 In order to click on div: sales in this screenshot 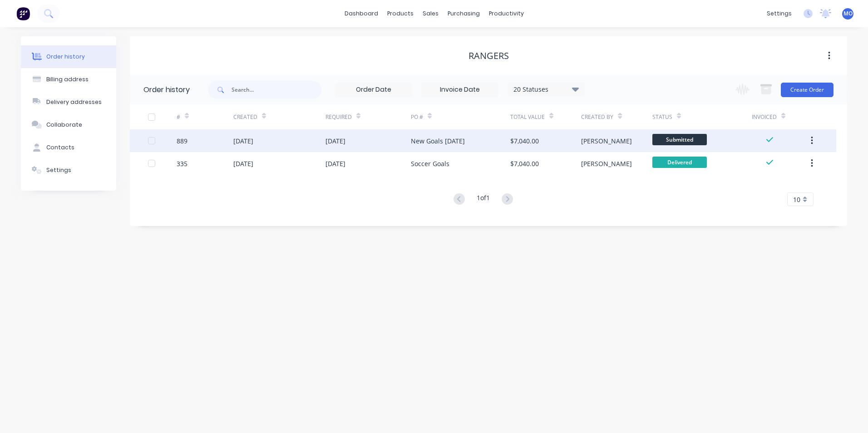, I will do `click(430, 14)`.